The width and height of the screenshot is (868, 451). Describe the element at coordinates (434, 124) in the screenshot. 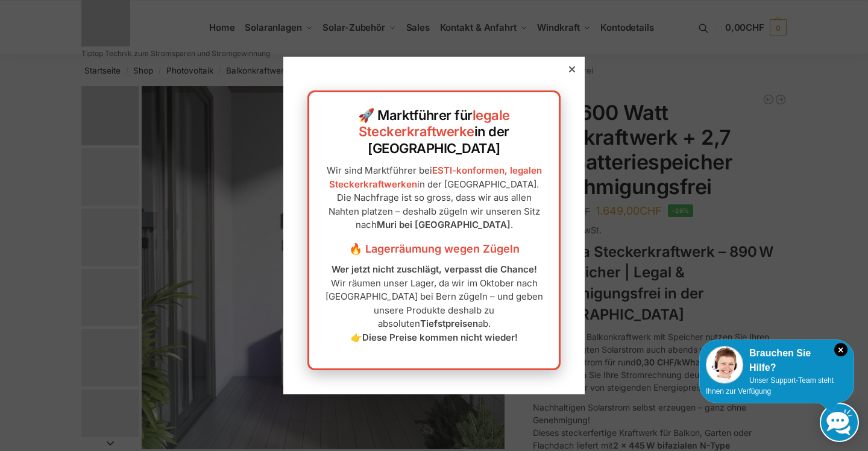

I see `a: legale Steckerkraftwerke` at that location.